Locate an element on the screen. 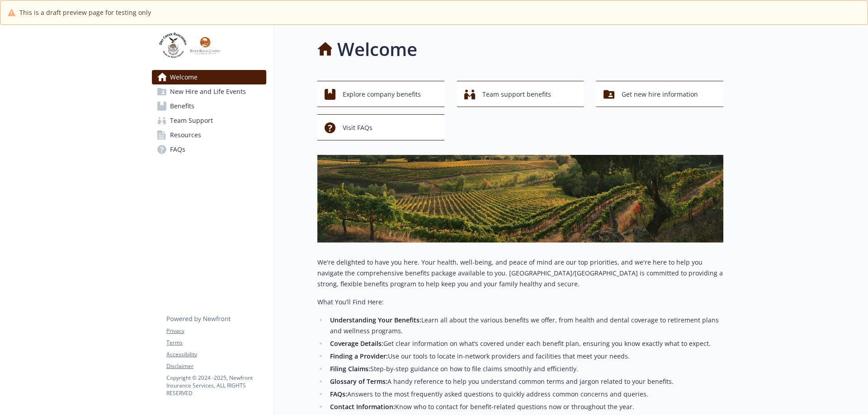 Image resolution: width=868 pixels, height=415 pixels. a: Disclaimer is located at coordinates (216, 367).